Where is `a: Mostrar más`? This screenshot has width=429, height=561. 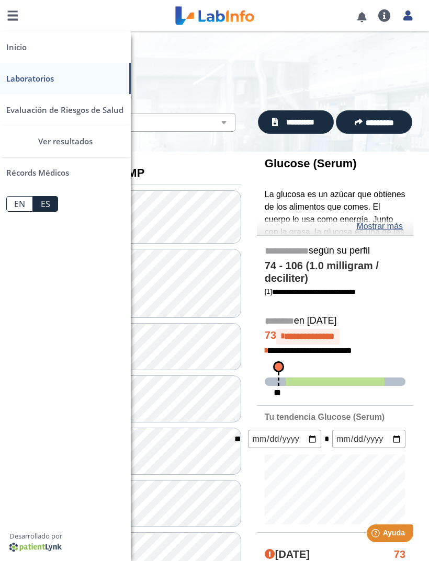 a: Mostrar más is located at coordinates (379, 226).